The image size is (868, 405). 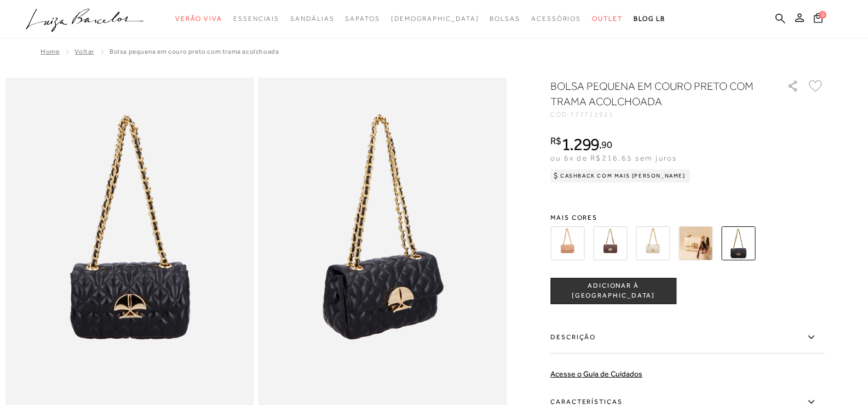 What do you see at coordinates (435, 18) in the screenshot?
I see `a: noSubCategoriesText` at bounding box center [435, 18].